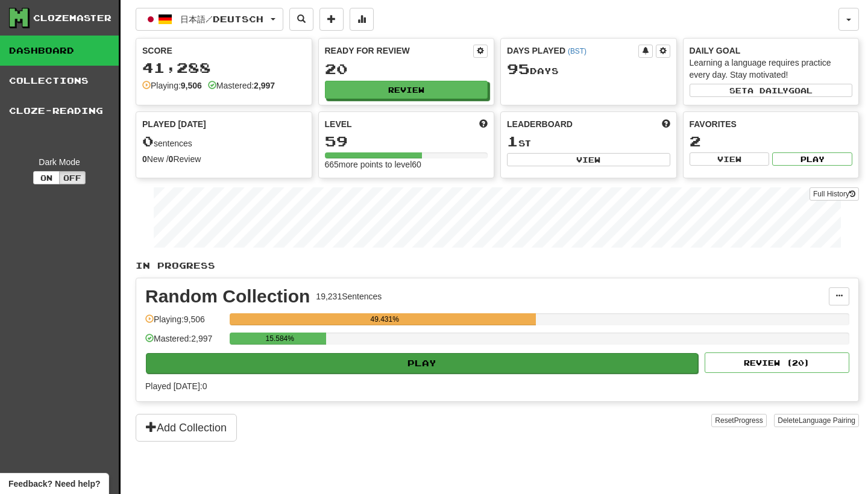 The image size is (868, 494). Describe the element at coordinates (519, 69) in the screenshot. I see `span: 95` at that location.